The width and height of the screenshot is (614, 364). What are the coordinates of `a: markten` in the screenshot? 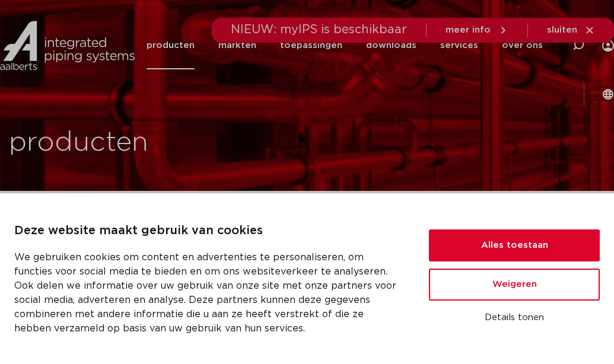 It's located at (237, 45).